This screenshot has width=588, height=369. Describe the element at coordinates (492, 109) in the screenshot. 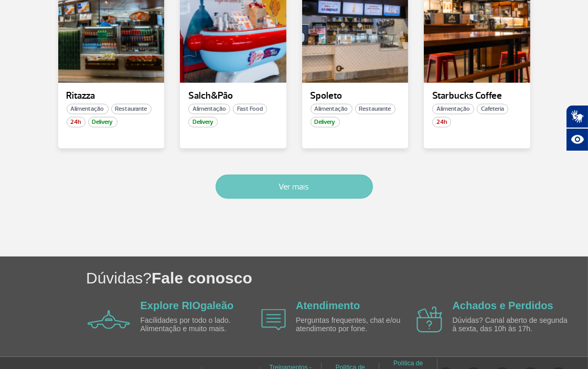

I see `span: Cafeteria` at that location.